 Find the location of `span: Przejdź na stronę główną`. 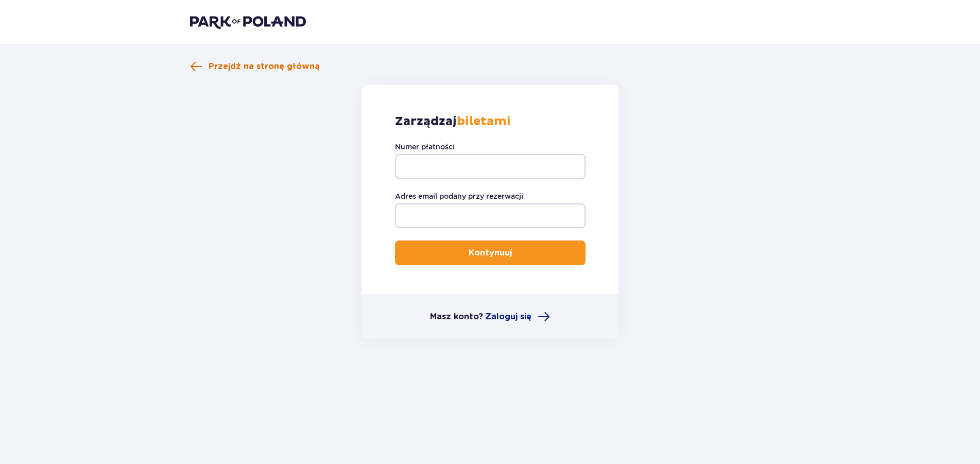

span: Przejdź na stronę główną is located at coordinates (264, 67).